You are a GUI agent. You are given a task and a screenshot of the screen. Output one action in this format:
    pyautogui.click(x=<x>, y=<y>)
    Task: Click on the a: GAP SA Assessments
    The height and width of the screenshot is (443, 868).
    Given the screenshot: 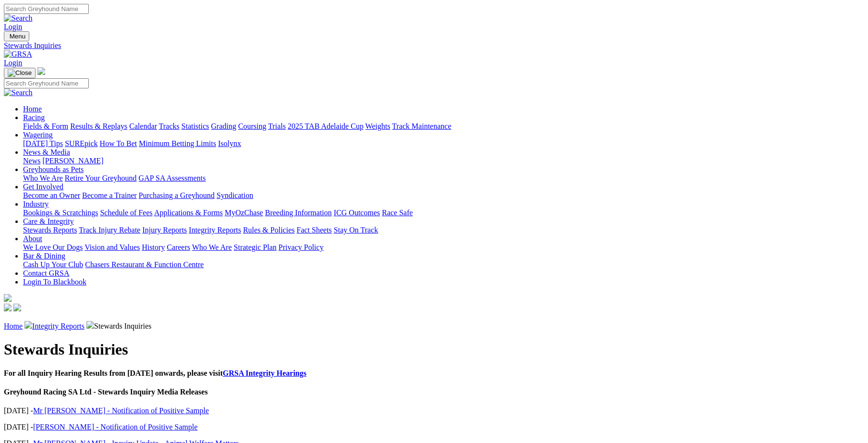 What is the action you would take?
    pyautogui.click(x=172, y=178)
    